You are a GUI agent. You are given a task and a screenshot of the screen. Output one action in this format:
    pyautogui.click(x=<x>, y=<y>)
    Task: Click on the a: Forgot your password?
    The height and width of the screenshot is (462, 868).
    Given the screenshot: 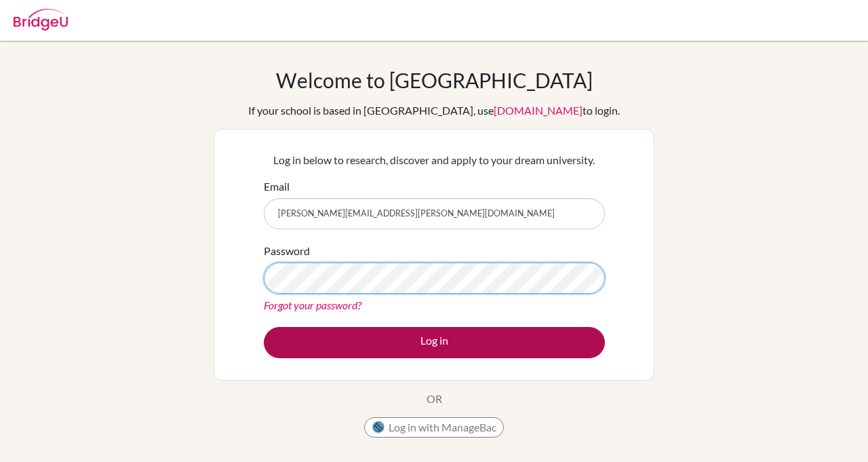 What is the action you would take?
    pyautogui.click(x=312, y=305)
    